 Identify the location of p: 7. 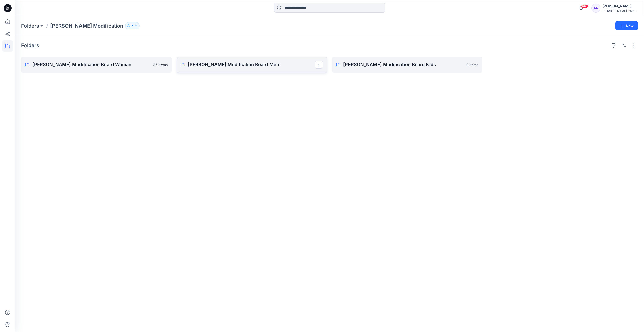
(133, 26).